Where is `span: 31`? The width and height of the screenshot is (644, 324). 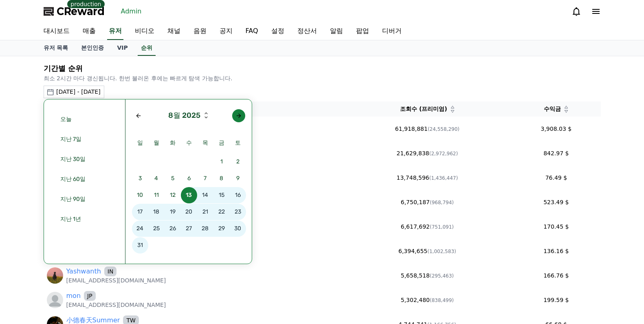
span: 31 is located at coordinates (140, 245).